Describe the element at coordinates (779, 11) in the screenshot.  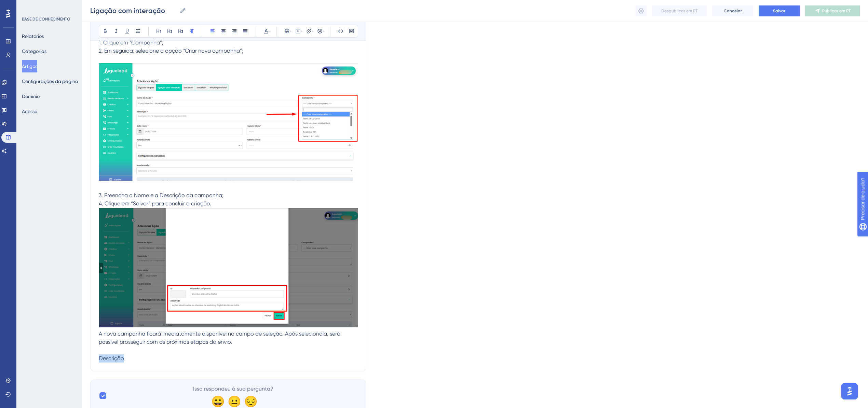
I see `button: Salvar` at that location.